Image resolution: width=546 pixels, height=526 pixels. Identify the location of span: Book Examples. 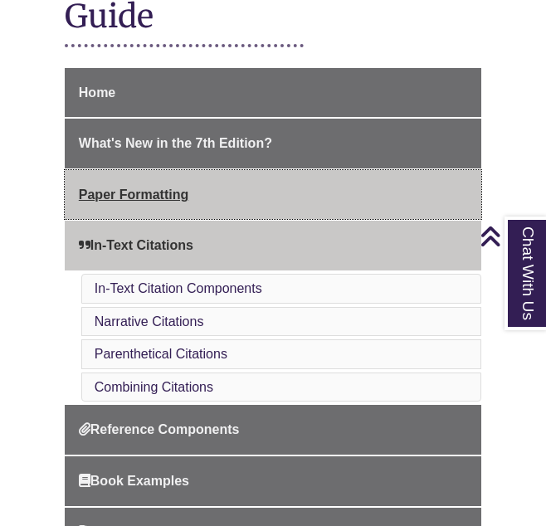
(134, 481).